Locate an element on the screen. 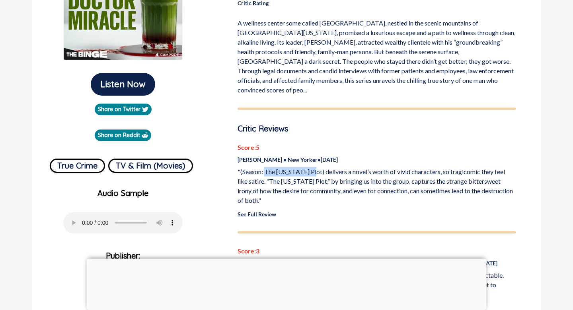 The height and width of the screenshot is (310, 573). button: TV & Film (Movies) is located at coordinates (150, 166).